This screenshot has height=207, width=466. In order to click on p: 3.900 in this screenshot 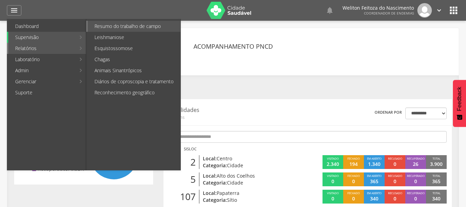, I will do `click(437, 164)`.